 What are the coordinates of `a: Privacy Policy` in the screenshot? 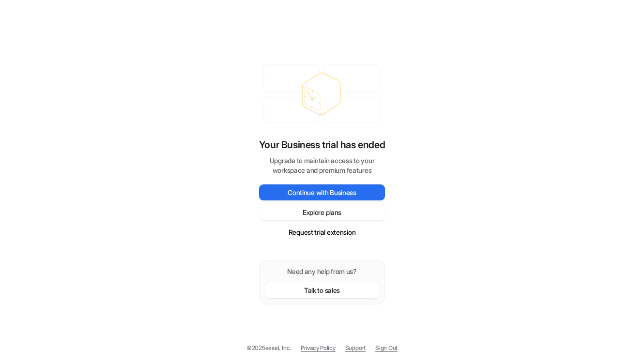 It's located at (318, 348).